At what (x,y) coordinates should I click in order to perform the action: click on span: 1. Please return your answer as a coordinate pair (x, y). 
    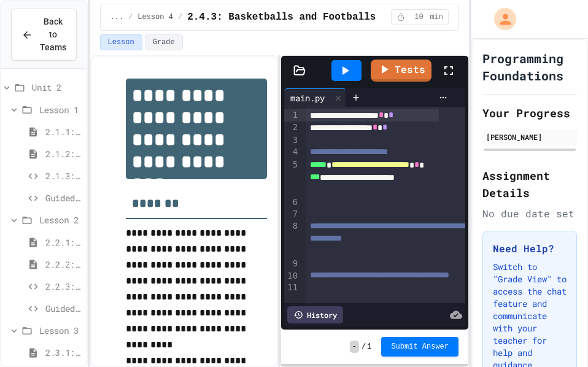
    Looking at the image, I should click on (369, 347).